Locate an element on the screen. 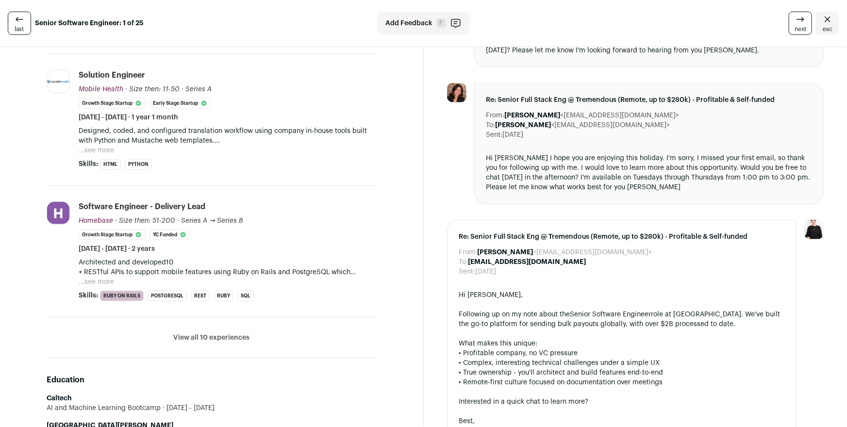 The width and height of the screenshot is (847, 427). a: next is located at coordinates (800, 23).